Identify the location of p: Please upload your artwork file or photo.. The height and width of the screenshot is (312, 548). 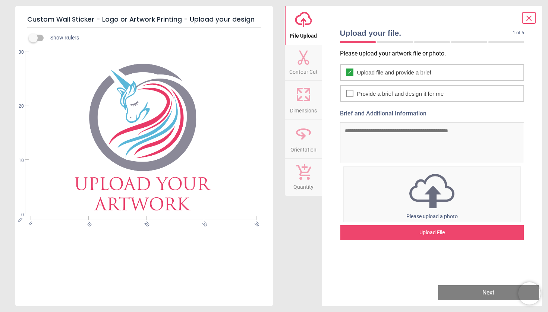
(435, 54).